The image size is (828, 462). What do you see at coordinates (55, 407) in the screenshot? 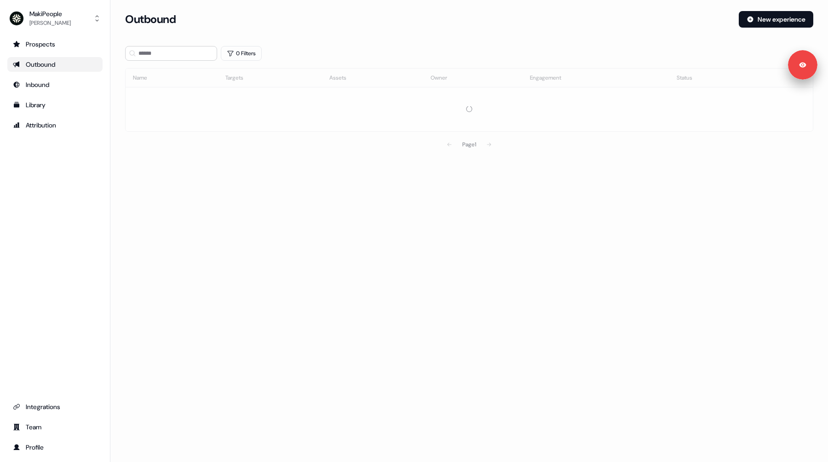
I see `div: Integrations` at bounding box center [55, 407].